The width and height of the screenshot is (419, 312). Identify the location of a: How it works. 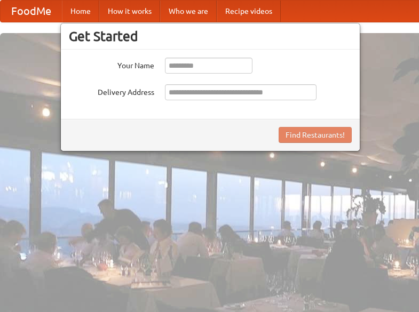
(130, 11).